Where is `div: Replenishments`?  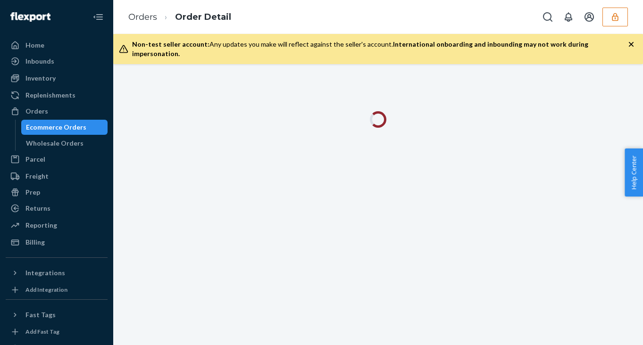 div: Replenishments is located at coordinates (50, 95).